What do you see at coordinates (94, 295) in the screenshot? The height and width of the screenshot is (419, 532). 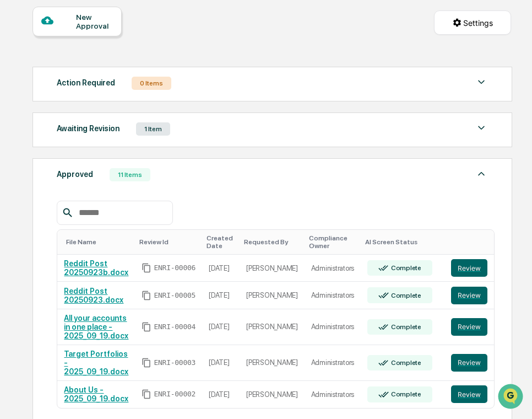 I see `a: Reddit Post 20250923.docx` at bounding box center [94, 295].